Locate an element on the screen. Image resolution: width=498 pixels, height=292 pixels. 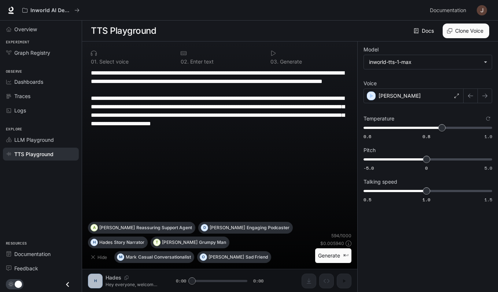
div: M is located at coordinates (121, 257).